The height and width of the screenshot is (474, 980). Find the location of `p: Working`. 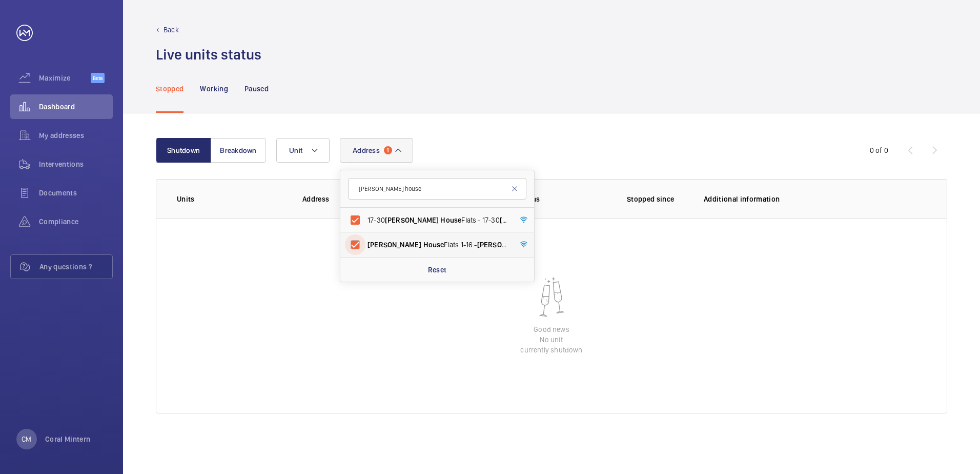

p: Working is located at coordinates (214, 88).